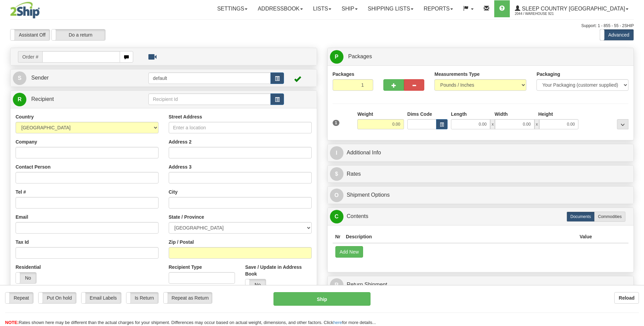 This screenshot has width=644, height=326. I want to click on label: Company, so click(26, 142).